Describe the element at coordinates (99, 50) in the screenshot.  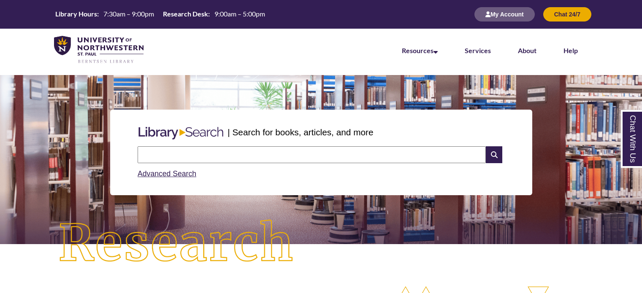
I see `img: UNWSP Library Logo` at that location.